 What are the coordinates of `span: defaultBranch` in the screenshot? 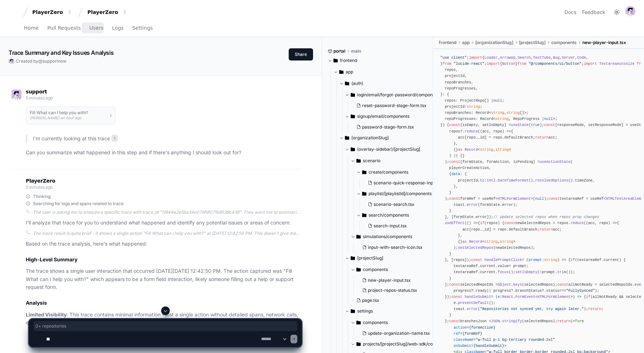 It's located at (523, 229).